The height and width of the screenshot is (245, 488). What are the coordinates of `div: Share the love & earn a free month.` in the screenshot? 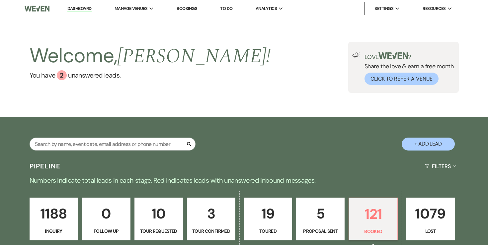 It's located at (407, 69).